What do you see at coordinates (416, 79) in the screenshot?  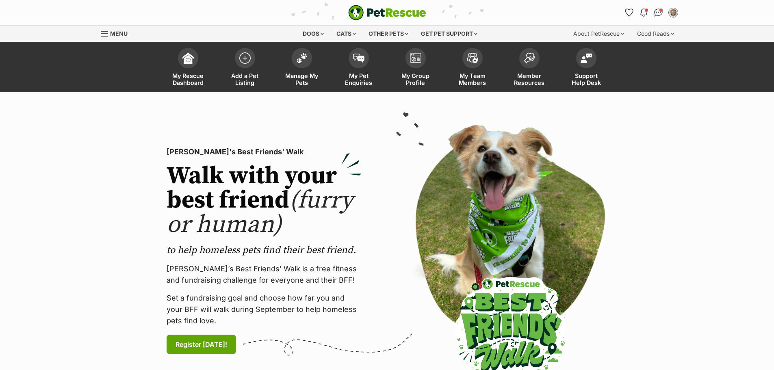 I see `span: My Group Profile` at bounding box center [416, 79].